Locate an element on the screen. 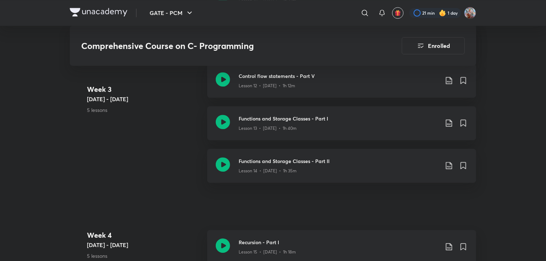 This screenshot has width=546, height=261. a: Company Logo is located at coordinates (98, 13).